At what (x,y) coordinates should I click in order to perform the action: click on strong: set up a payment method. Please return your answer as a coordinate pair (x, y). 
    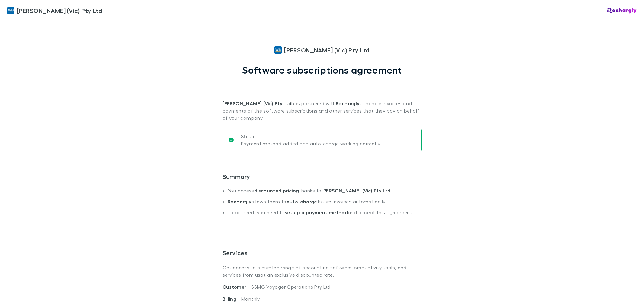
    Looking at the image, I should click on (316, 213).